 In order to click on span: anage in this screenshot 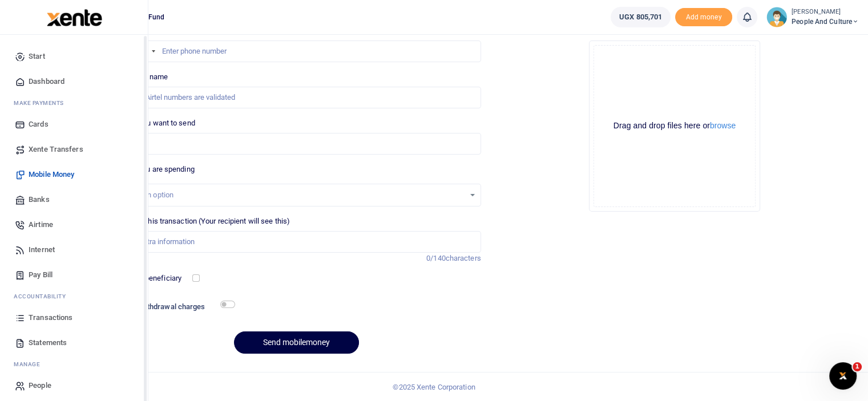, I will do `click(30, 364)`.